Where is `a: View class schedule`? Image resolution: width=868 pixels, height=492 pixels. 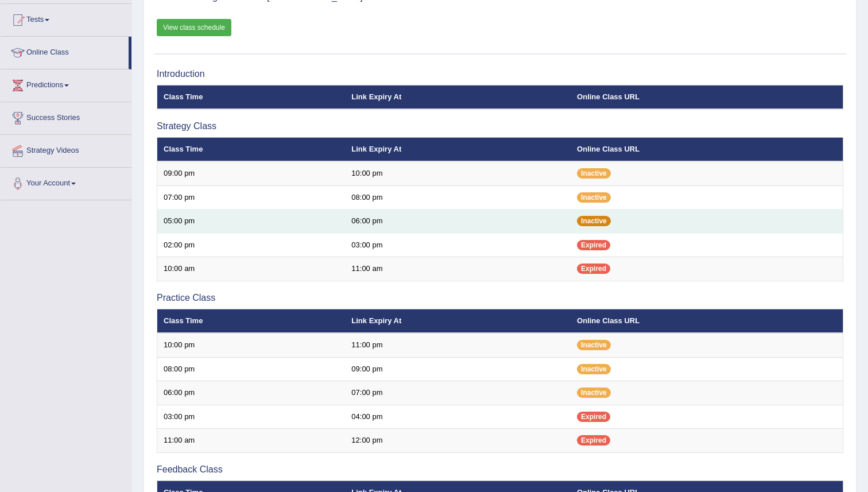
a: View class schedule is located at coordinates (194, 28).